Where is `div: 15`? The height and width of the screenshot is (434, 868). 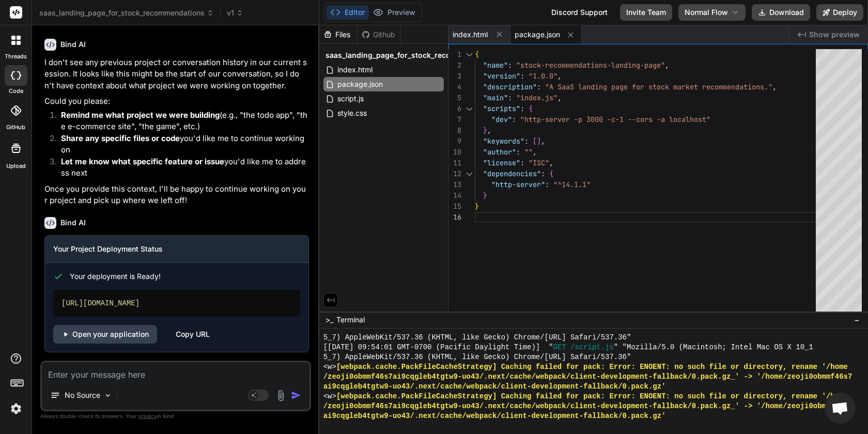 div: 15 is located at coordinates (455, 206).